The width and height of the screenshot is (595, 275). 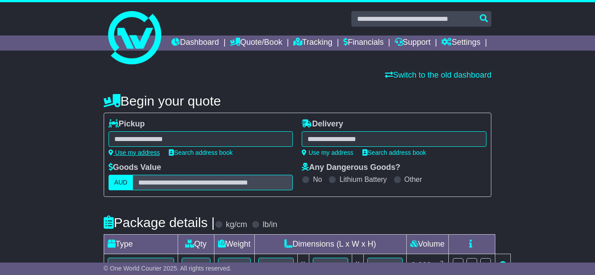 I want to click on label: AUD, so click(x=121, y=182).